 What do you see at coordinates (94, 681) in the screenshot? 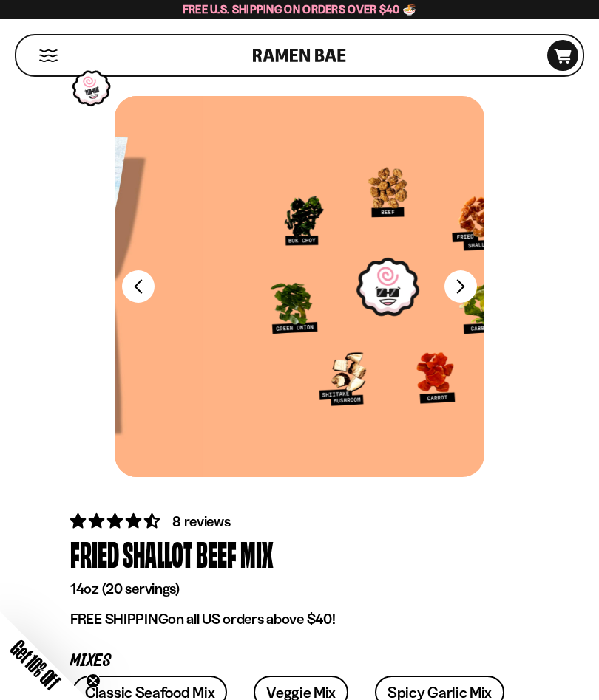
I see `button: Close teaser` at bounding box center [94, 681].